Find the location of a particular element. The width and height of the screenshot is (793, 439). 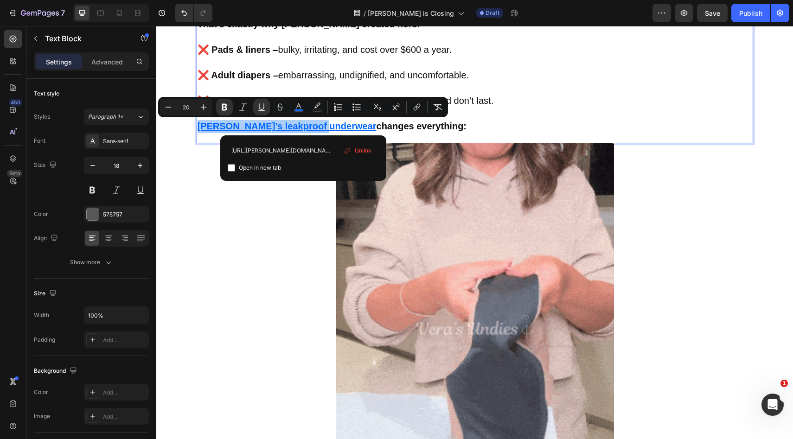

span: cheaply made, not absorbent enough, and don’t last. is located at coordinates (189, 75).